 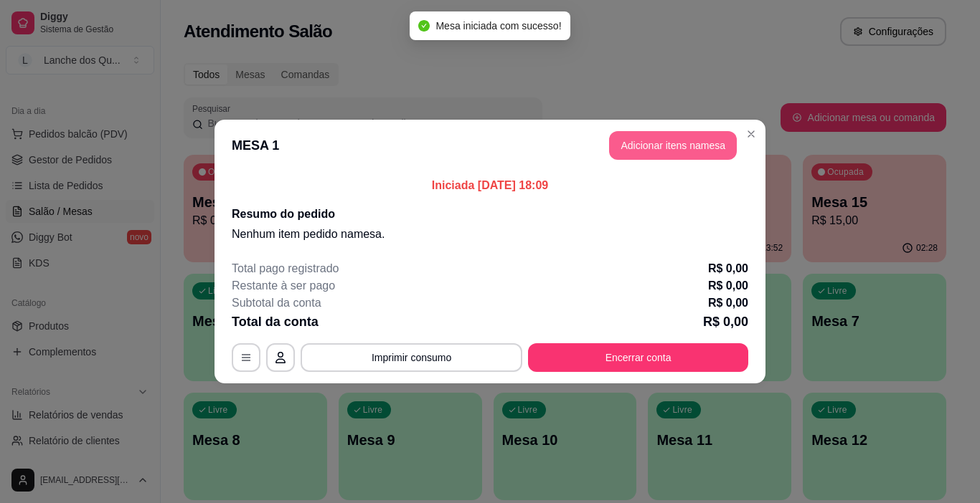 What do you see at coordinates (490, 146) in the screenshot?
I see `header: MESA 1` at bounding box center [490, 146].